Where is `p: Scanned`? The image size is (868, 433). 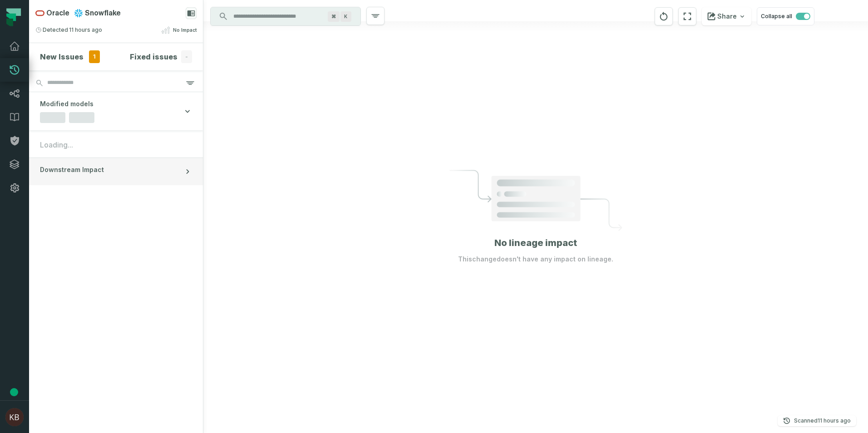 p: Scanned is located at coordinates (822, 421).